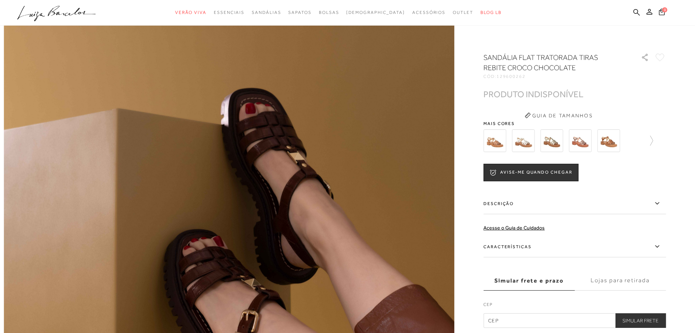 Image resolution: width=695 pixels, height=333 pixels. I want to click on button: Simular Frete, so click(641, 320).